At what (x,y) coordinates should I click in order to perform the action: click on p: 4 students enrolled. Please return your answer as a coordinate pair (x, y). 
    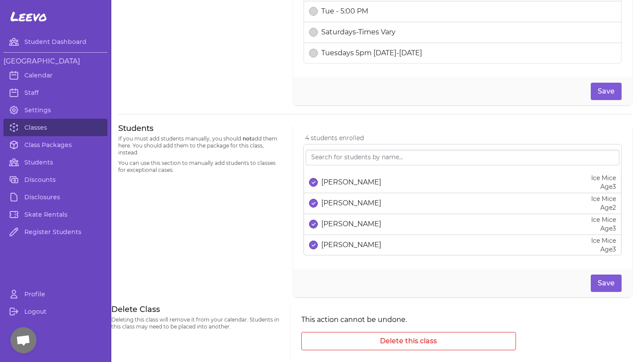
    Looking at the image, I should click on (463, 138).